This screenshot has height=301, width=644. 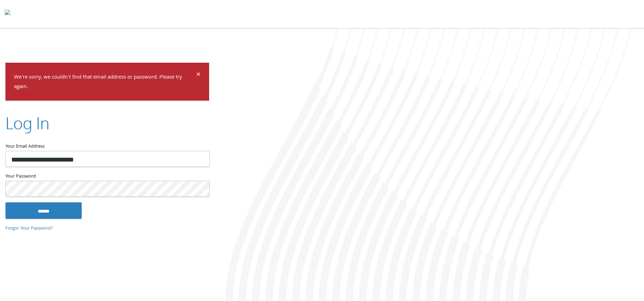 What do you see at coordinates (7, 14) in the screenshot?
I see `img: todyl-logo-dark.svg` at bounding box center [7, 14].